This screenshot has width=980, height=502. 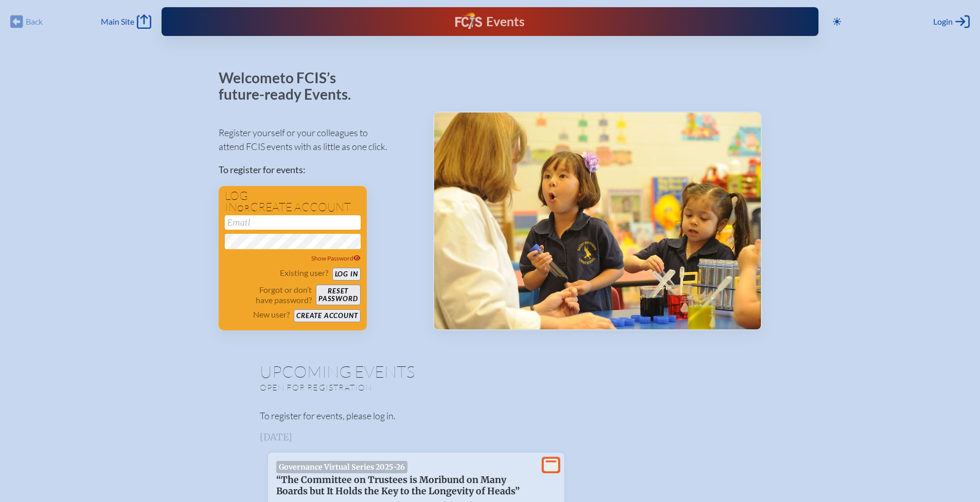 What do you see at coordinates (490, 372) in the screenshot?
I see `h1: Upcoming Events` at bounding box center [490, 372].